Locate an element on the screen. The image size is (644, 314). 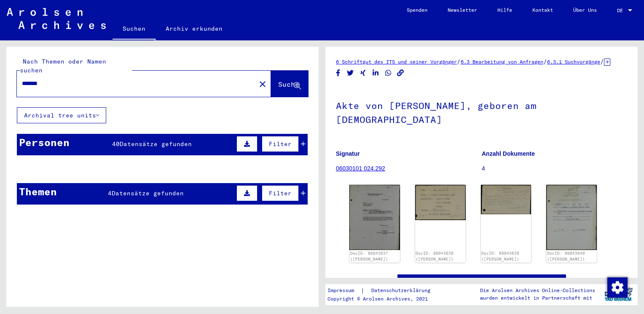
a: Datenschutzerklärung is located at coordinates (403, 291).